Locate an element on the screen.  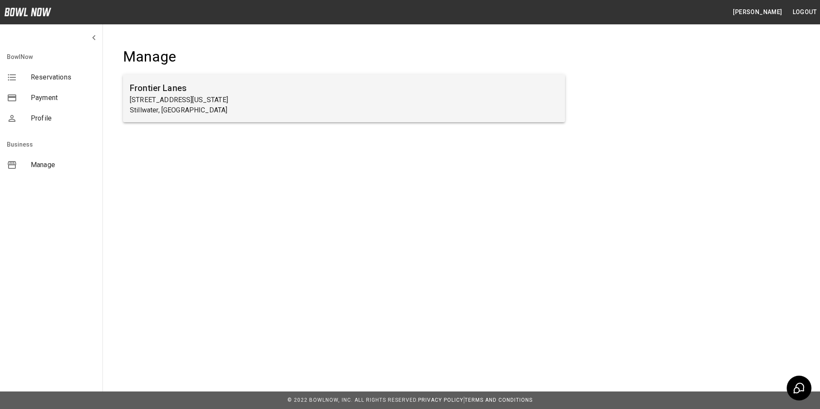
h4: Manage is located at coordinates (344, 57).